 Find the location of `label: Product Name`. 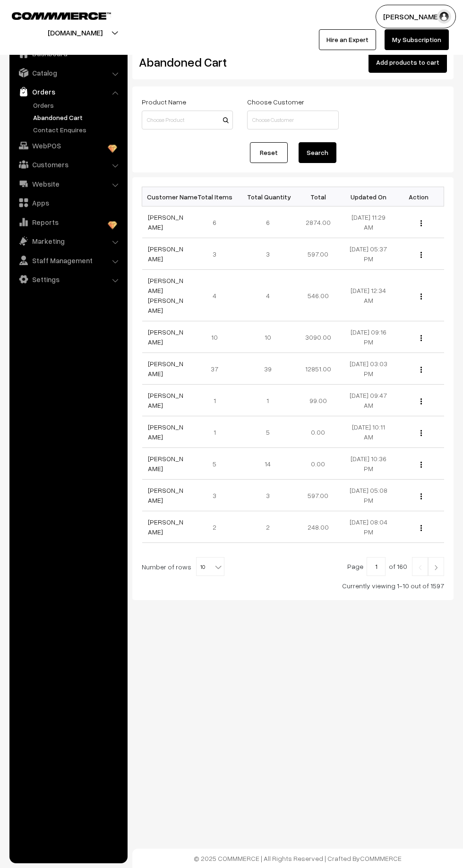

label: Product Name is located at coordinates (164, 101).